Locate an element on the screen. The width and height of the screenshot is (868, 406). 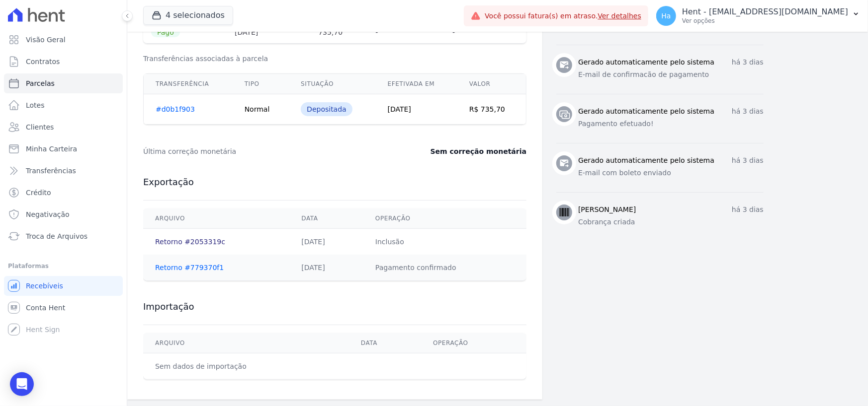
div: Plataformas is located at coordinates (63, 266).